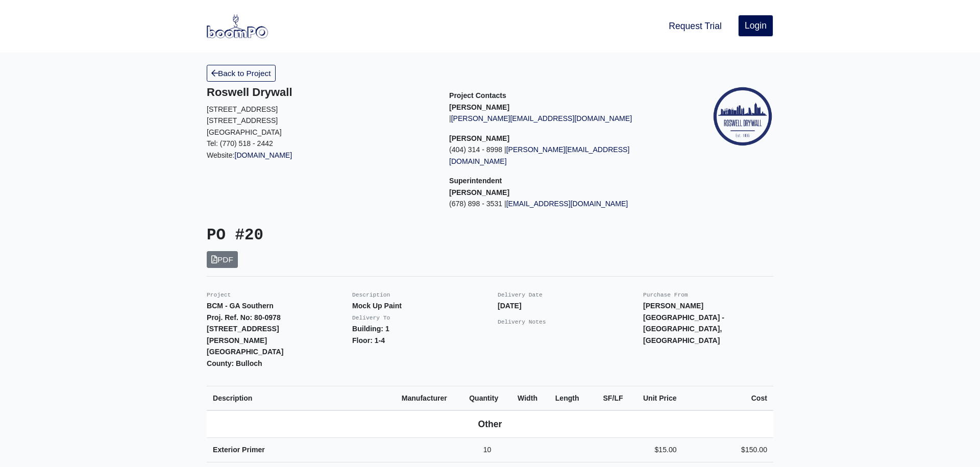  I want to click on strong: Exterior Primer, so click(239, 450).